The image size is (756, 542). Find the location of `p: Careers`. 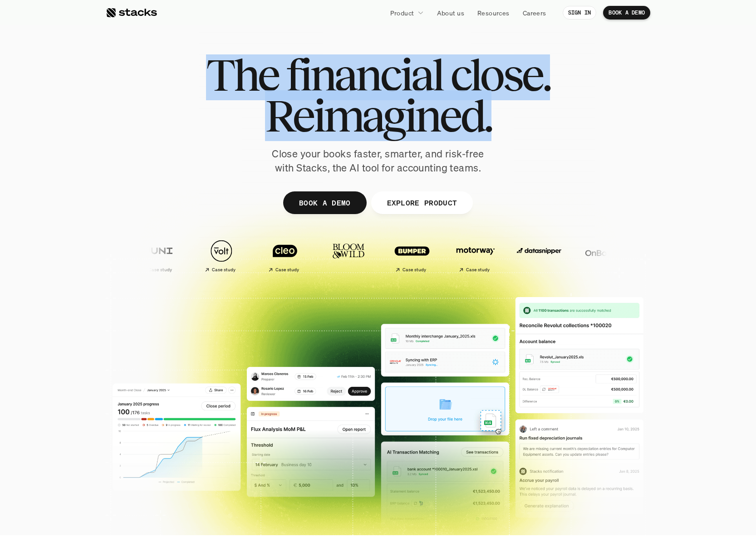

p: Careers is located at coordinates (534, 13).